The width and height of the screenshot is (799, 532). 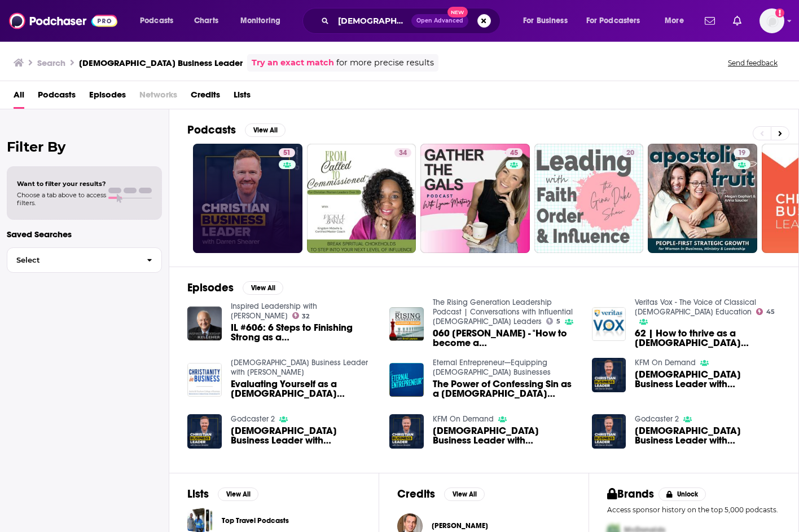 I want to click on p: Saved Searches, so click(x=84, y=234).